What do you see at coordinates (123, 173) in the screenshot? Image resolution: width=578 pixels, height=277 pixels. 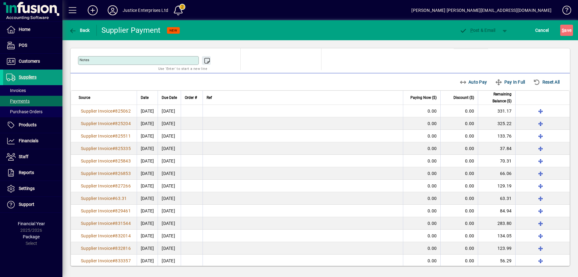 I see `span: 826853` at bounding box center [123, 173].